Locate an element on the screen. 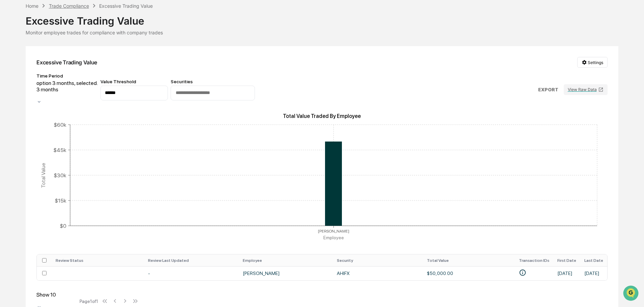 Image resolution: width=644 pixels, height=307 pixels. div: Transaction IDs is located at coordinates (534, 260).